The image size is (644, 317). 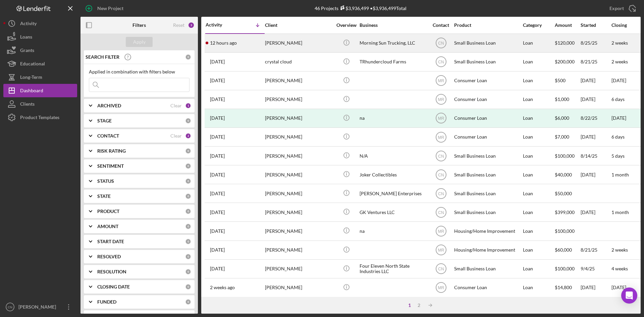 What do you see at coordinates (596, 268) in the screenshot?
I see `div: 9/4/25` at bounding box center [596, 268].